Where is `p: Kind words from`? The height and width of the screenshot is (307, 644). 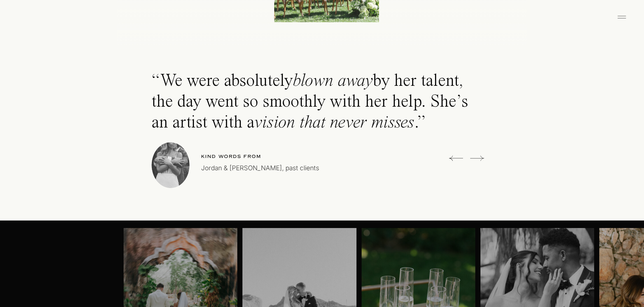
p: Kind words from is located at coordinates (239, 156).